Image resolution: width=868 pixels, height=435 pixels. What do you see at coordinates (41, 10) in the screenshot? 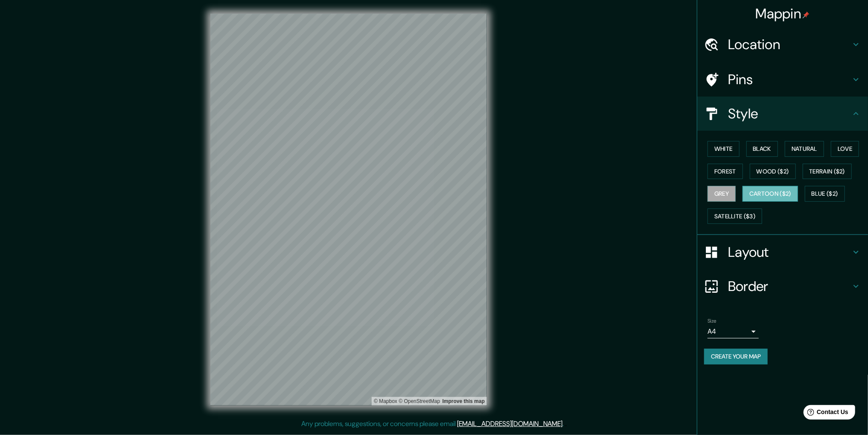
I see `span: Contact Us` at bounding box center [41, 10].